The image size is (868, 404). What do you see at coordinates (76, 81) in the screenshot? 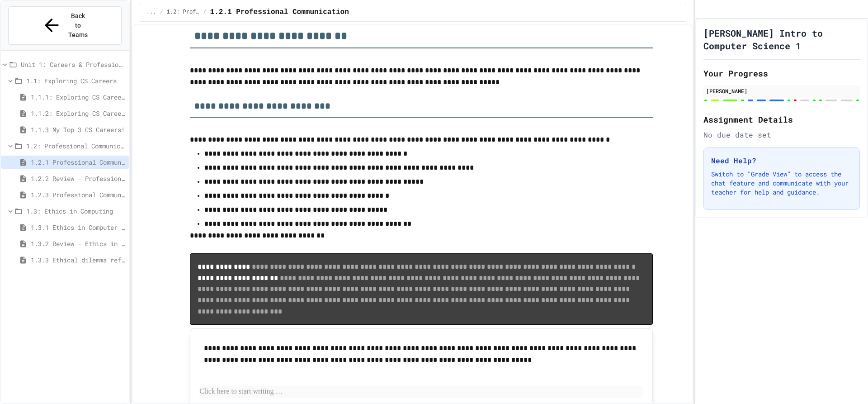
I see `span: 1.1: Exploring CS Careers` at bounding box center [76, 81].